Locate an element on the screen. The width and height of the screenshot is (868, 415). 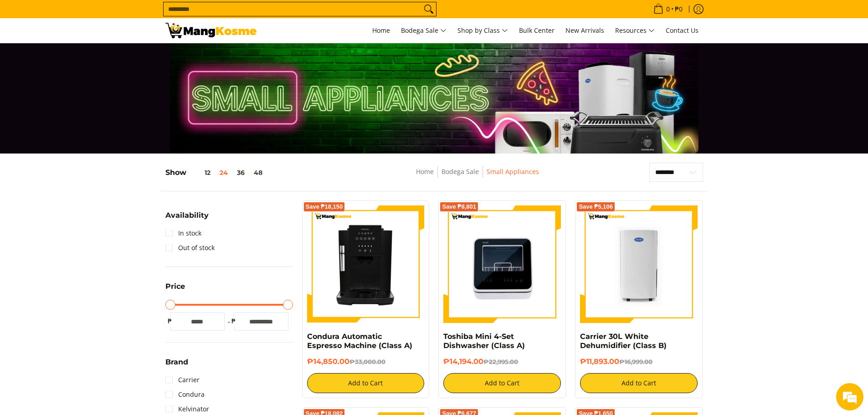
span: Brand is located at coordinates (177, 362).